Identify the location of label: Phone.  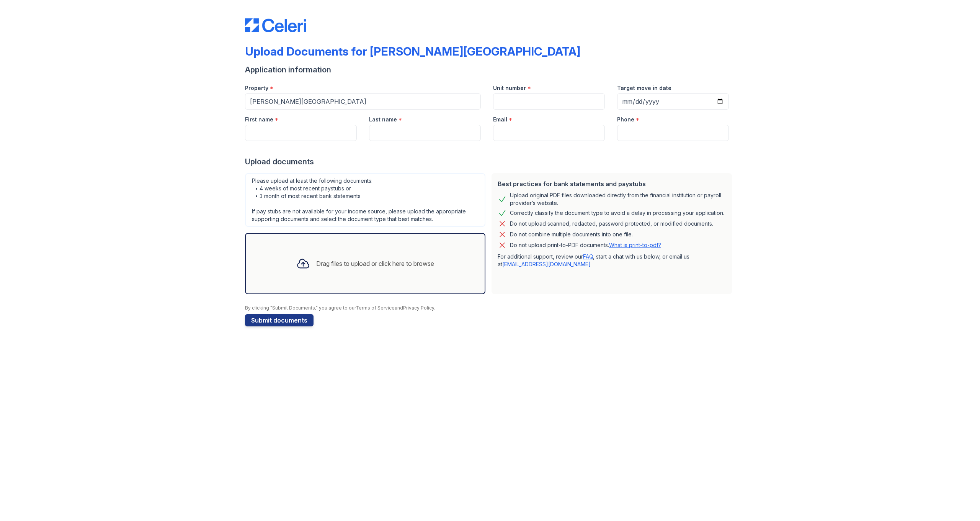
(625, 120).